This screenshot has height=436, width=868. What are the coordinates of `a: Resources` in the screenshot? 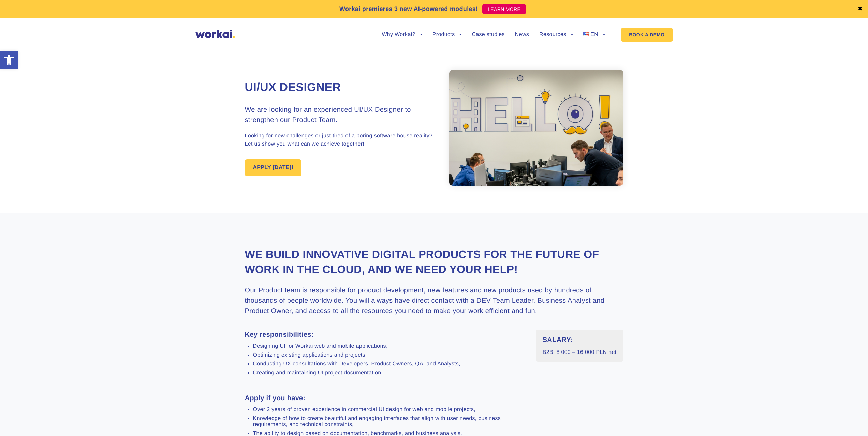 It's located at (556, 35).